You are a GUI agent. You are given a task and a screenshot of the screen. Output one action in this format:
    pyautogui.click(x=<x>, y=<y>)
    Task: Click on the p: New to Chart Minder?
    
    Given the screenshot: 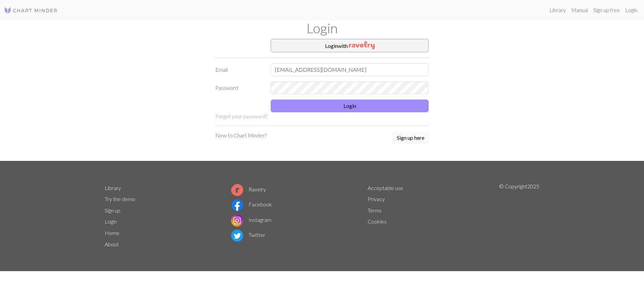 What is the action you would take?
    pyautogui.click(x=241, y=135)
    